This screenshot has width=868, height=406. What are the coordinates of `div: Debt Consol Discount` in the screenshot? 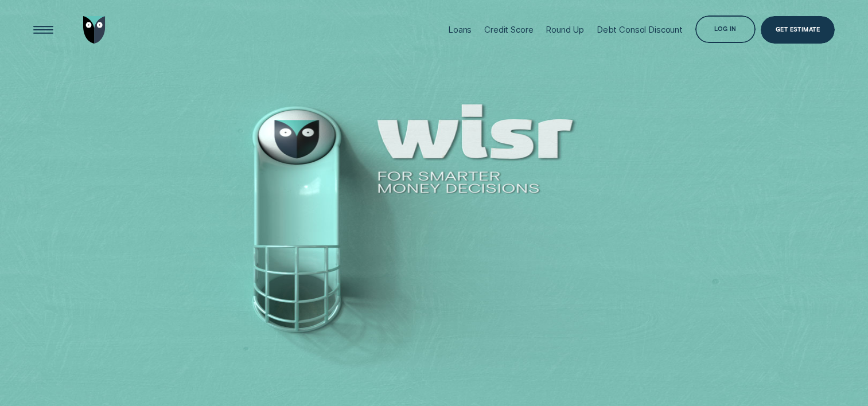 It's located at (640, 30).